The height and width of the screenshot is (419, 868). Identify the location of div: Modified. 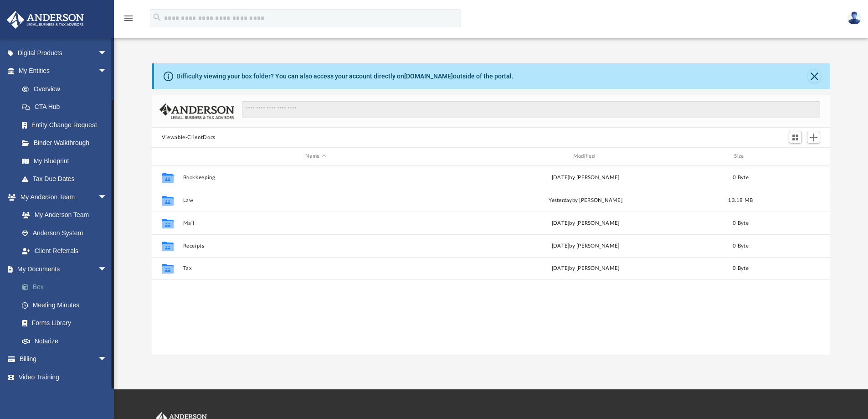
(585, 156).